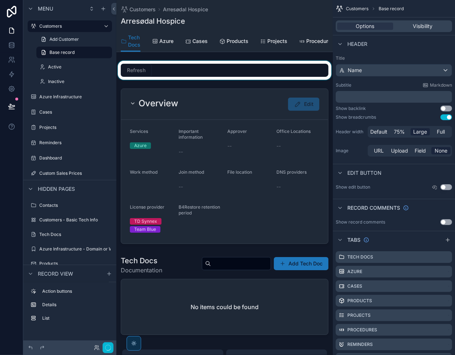  What do you see at coordinates (316, 42) in the screenshot?
I see `a: Procedures` at bounding box center [316, 42].